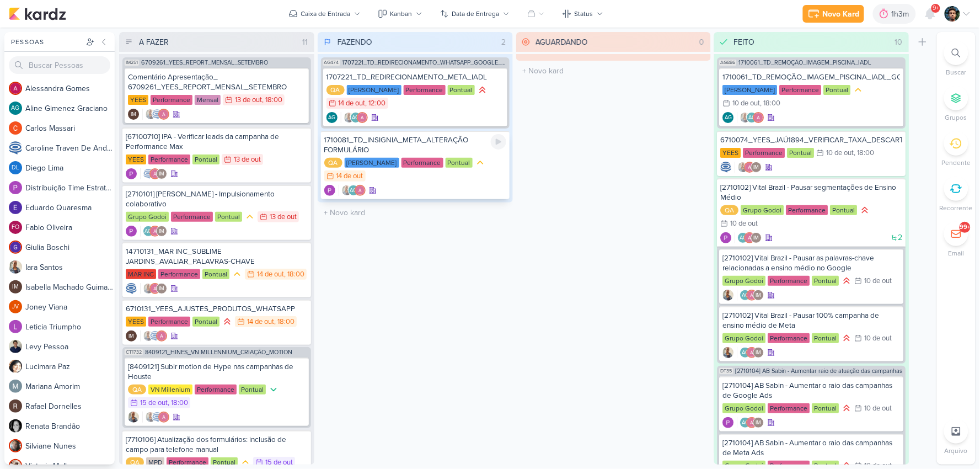  I want to click on div: 1h3m, so click(902, 13).